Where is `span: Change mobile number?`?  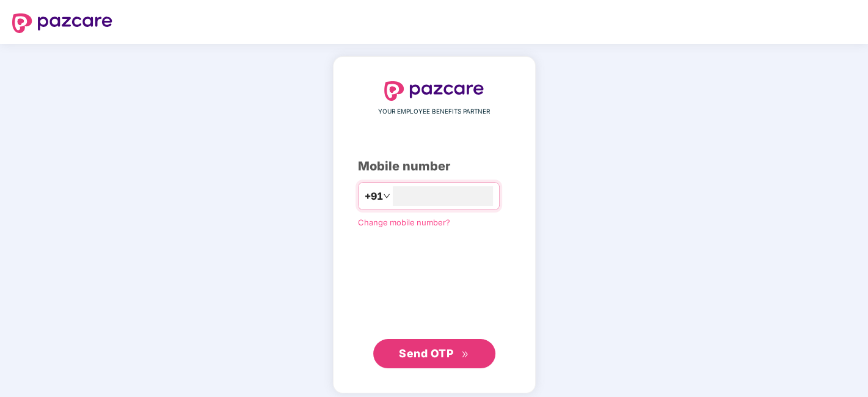
span: Change mobile number? is located at coordinates (403, 222).